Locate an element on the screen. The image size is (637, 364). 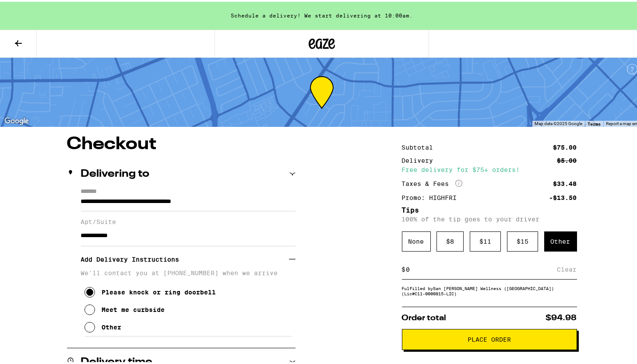
div: $33.48 is located at coordinates (565, 182).